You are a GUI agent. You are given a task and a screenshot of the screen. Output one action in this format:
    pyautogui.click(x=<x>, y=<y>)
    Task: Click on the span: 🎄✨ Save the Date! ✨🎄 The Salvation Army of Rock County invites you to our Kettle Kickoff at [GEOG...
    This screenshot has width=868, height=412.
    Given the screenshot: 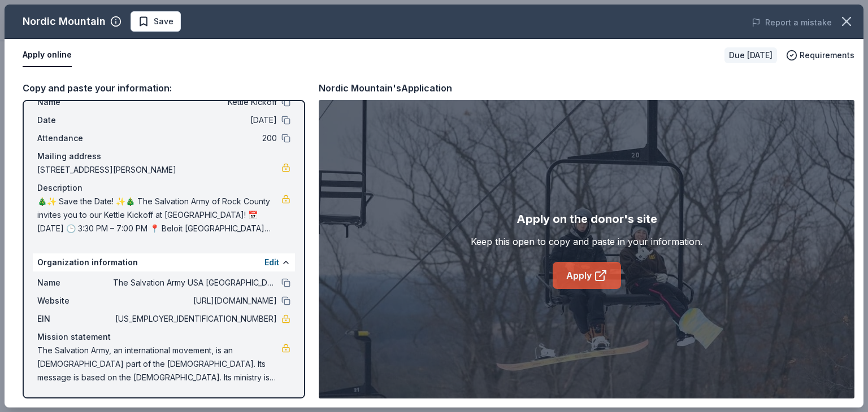 What is the action you would take?
    pyautogui.click(x=159, y=215)
    